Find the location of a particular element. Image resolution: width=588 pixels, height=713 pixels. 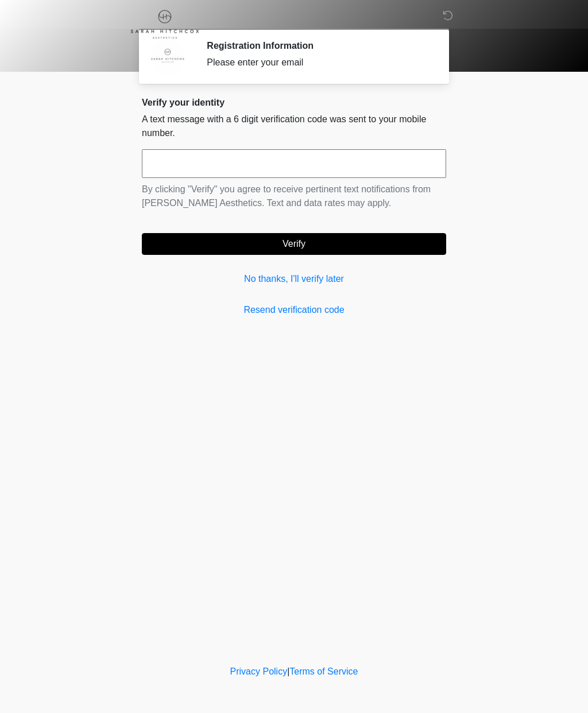

p: A text message with a 6 digit verification code was sent to your mobile number. is located at coordinates (294, 126).